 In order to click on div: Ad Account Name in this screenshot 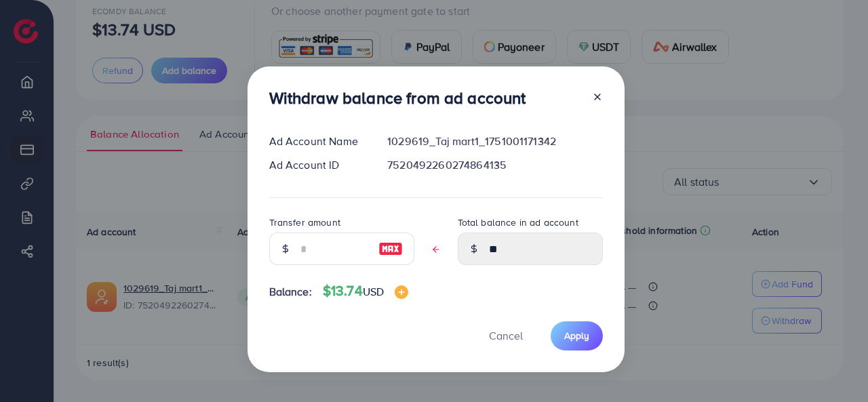, I will do `click(317, 141)`.